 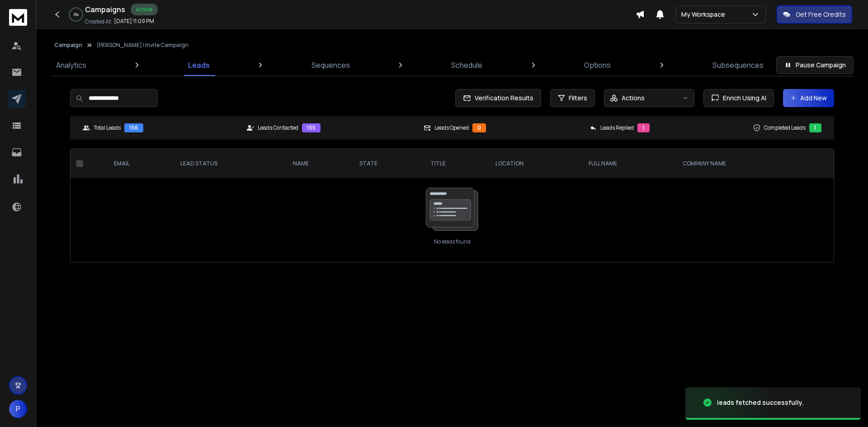 What do you see at coordinates (71, 65) in the screenshot?
I see `a: Analytics` at bounding box center [71, 65].